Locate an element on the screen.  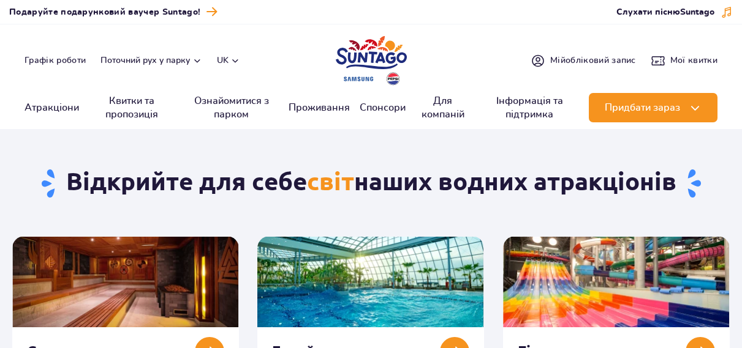
a: Графік роботи is located at coordinates (55, 61).